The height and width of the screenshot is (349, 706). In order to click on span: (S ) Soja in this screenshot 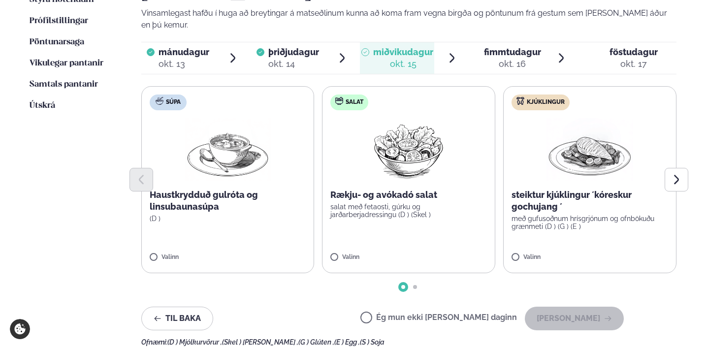, I will do `click(372, 342)`.